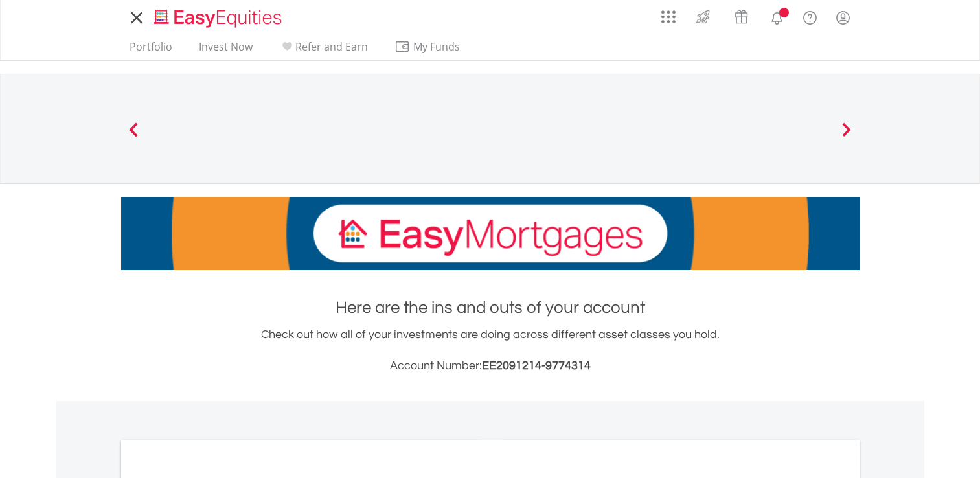 The height and width of the screenshot is (478, 980). What do you see at coordinates (668, 14) in the screenshot?
I see `a: AppsGrid` at bounding box center [668, 14].